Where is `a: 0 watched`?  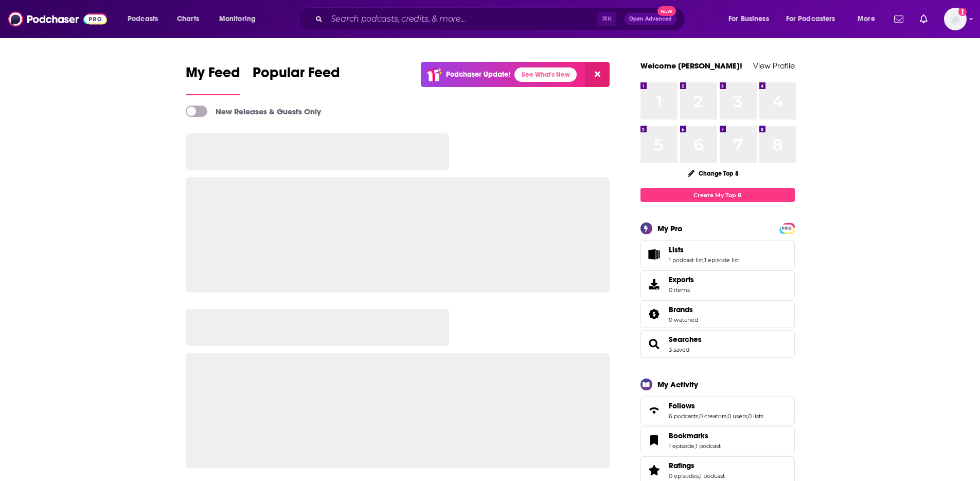
a: 0 watched is located at coordinates (683, 320).